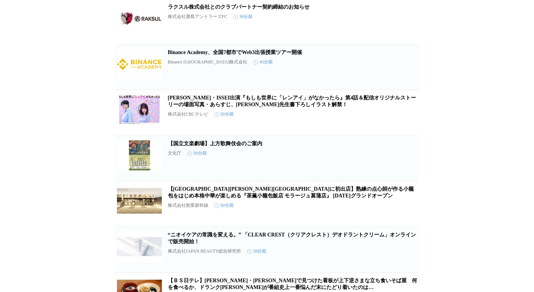  What do you see at coordinates (139, 64) in the screenshot?
I see `img: Binance Academy、全国7都市でWeb3出張授業ツアー開催` at bounding box center [139, 64].